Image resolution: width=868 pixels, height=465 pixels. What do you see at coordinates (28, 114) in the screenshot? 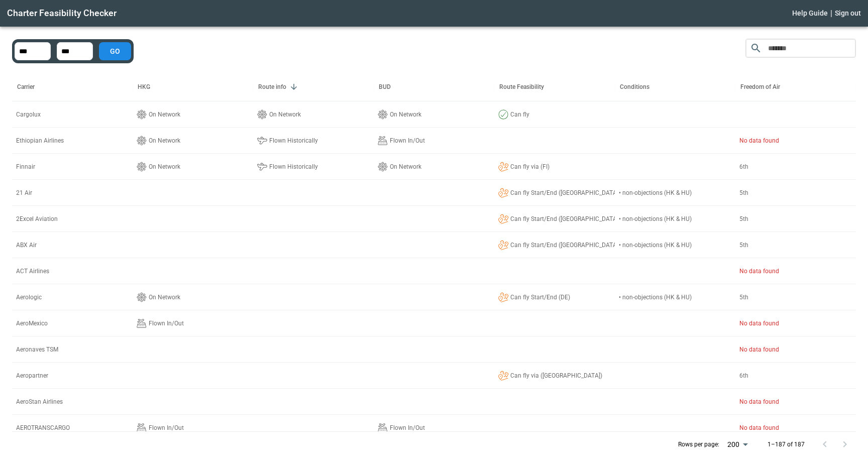
I see `p: Cargolux` at bounding box center [28, 114].